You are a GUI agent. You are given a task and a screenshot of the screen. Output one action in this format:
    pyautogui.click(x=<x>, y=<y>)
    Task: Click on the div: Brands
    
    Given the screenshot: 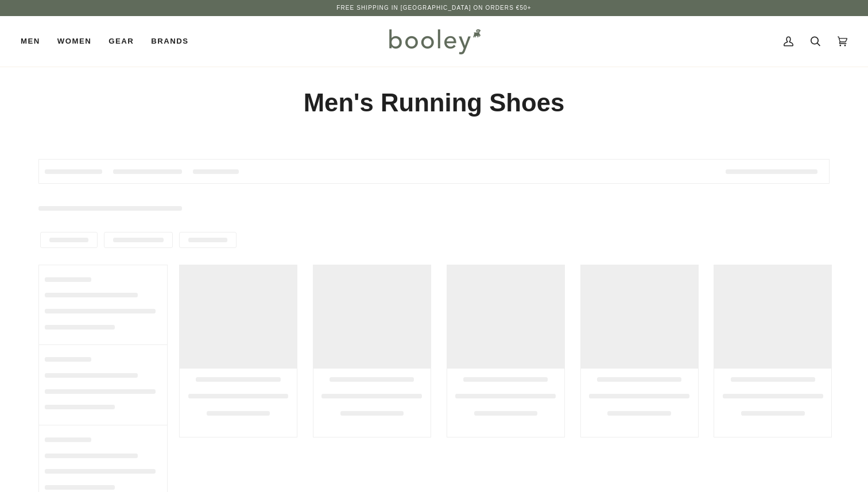 What is the action you would take?
    pyautogui.click(x=169, y=41)
    